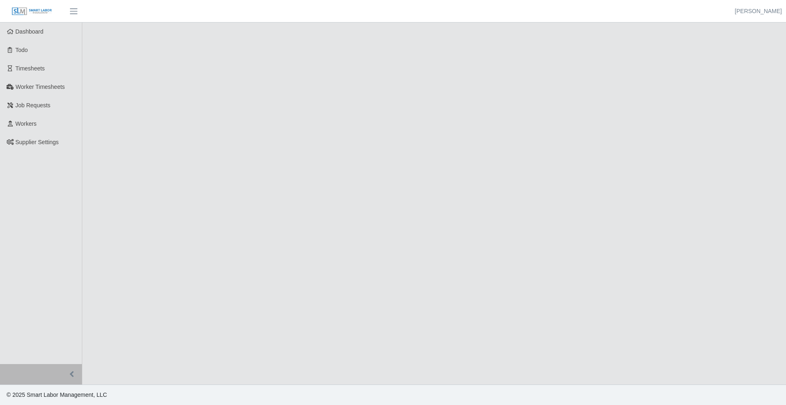 The width and height of the screenshot is (786, 405). Describe the element at coordinates (30, 68) in the screenshot. I see `span: Timesheets` at that location.